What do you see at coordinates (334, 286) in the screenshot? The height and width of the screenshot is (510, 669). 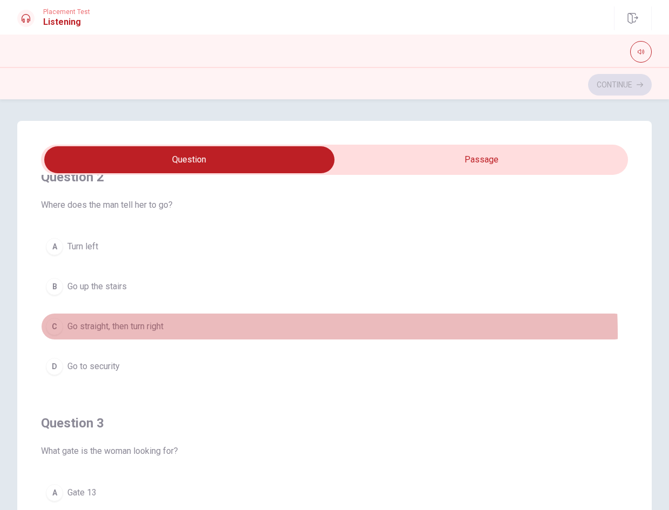 I see `button: BGo up the stairs` at bounding box center [334, 286].